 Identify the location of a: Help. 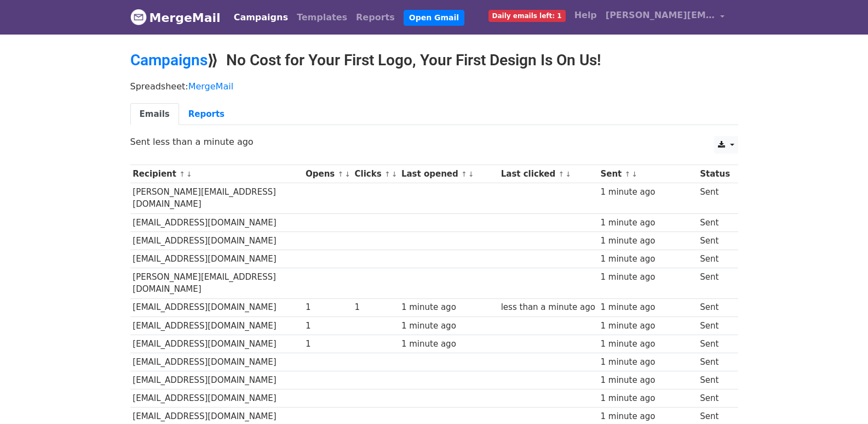
(585, 15).